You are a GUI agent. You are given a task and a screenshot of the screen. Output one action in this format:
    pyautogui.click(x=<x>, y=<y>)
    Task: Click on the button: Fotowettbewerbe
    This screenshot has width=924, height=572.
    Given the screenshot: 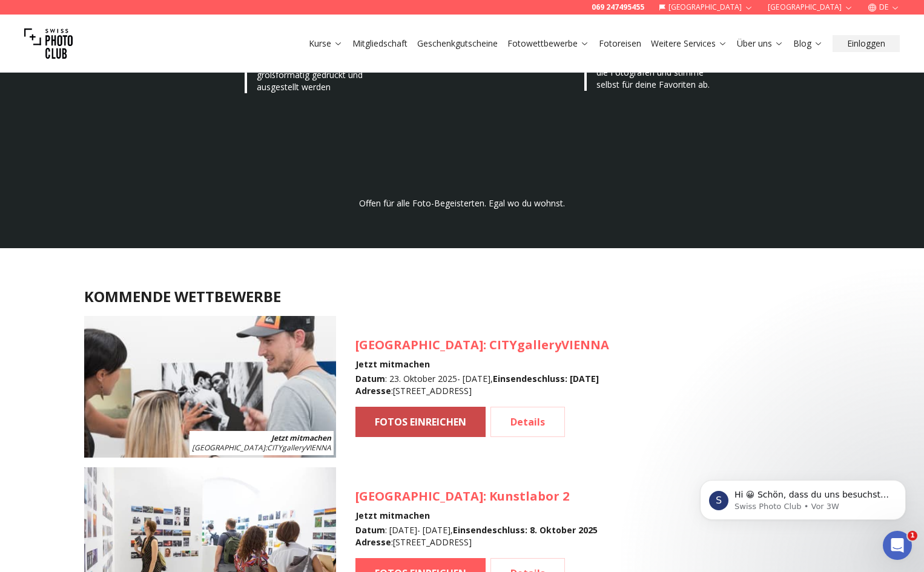 What is the action you would take?
    pyautogui.click(x=548, y=44)
    